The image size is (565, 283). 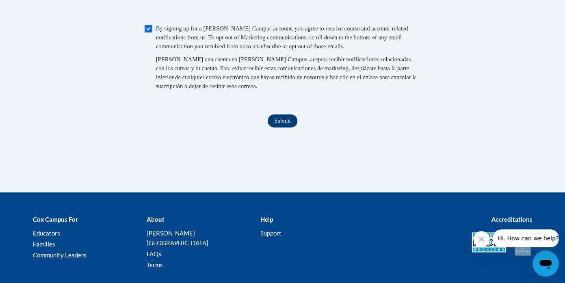 What do you see at coordinates (266, 219) in the screenshot?
I see `b: Help` at bounding box center [266, 219].